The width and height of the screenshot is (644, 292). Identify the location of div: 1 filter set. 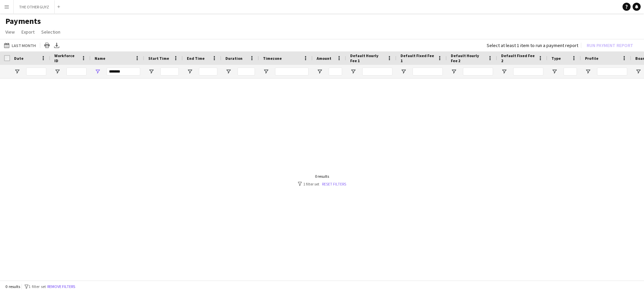
(322, 184).